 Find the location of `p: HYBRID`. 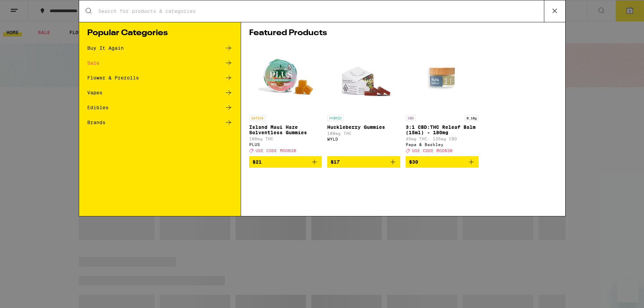

p: HYBRID is located at coordinates (335, 118).